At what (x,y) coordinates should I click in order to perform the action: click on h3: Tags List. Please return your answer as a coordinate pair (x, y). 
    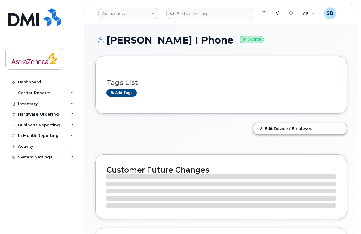
    Looking at the image, I should click on (221, 83).